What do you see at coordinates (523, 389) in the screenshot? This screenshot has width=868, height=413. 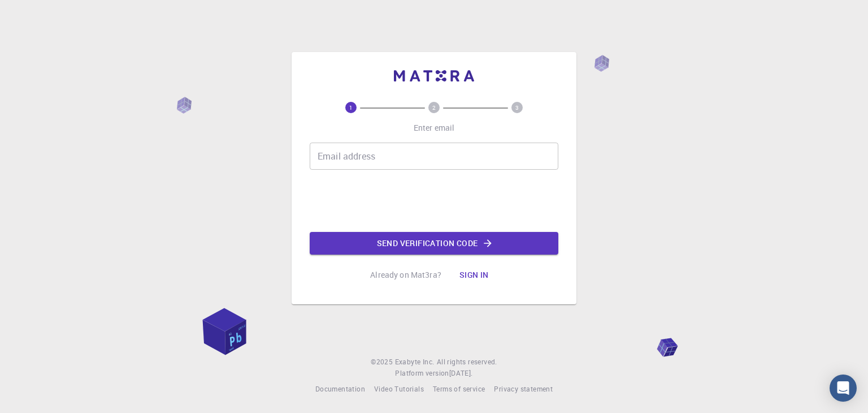 I see `a: Privacy statement` at bounding box center [523, 389].